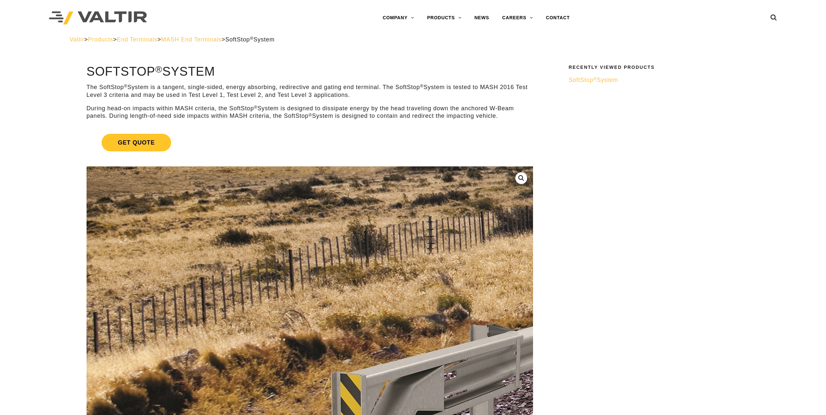 The width and height of the screenshot is (826, 415). What do you see at coordinates (444, 18) in the screenshot?
I see `a: PRODUCTS` at bounding box center [444, 18].